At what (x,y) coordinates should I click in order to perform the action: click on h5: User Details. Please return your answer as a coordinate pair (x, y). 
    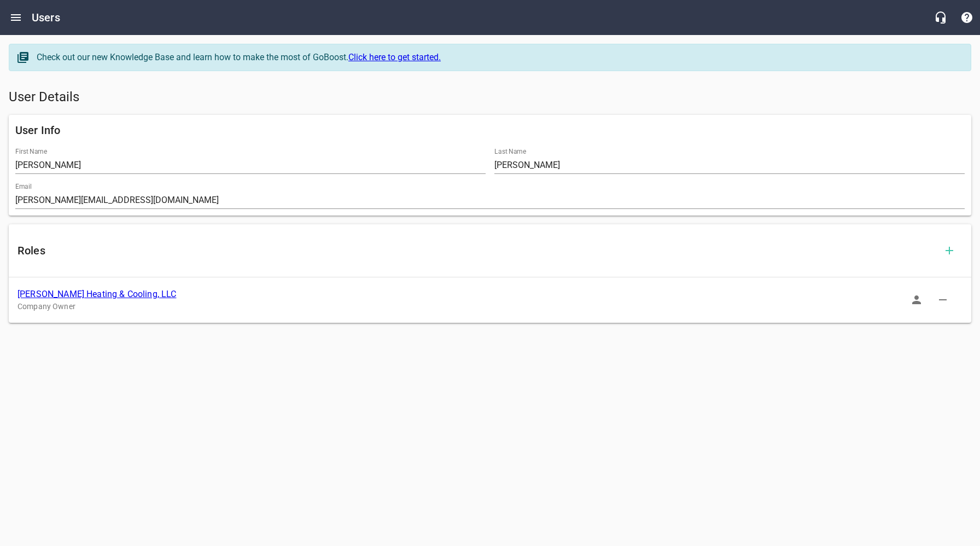
    Looking at the image, I should click on (490, 98).